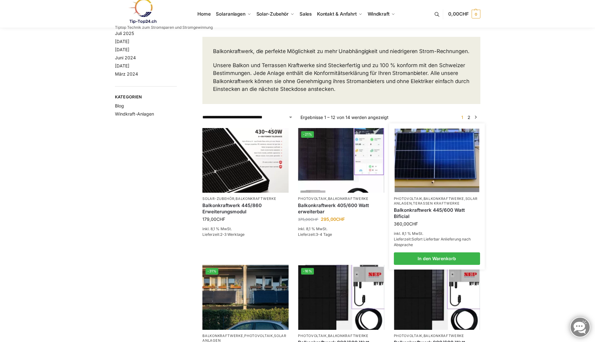  I want to click on a: -21%Steckerfertig Plug & Play mit 410 Watt, so click(341, 160).